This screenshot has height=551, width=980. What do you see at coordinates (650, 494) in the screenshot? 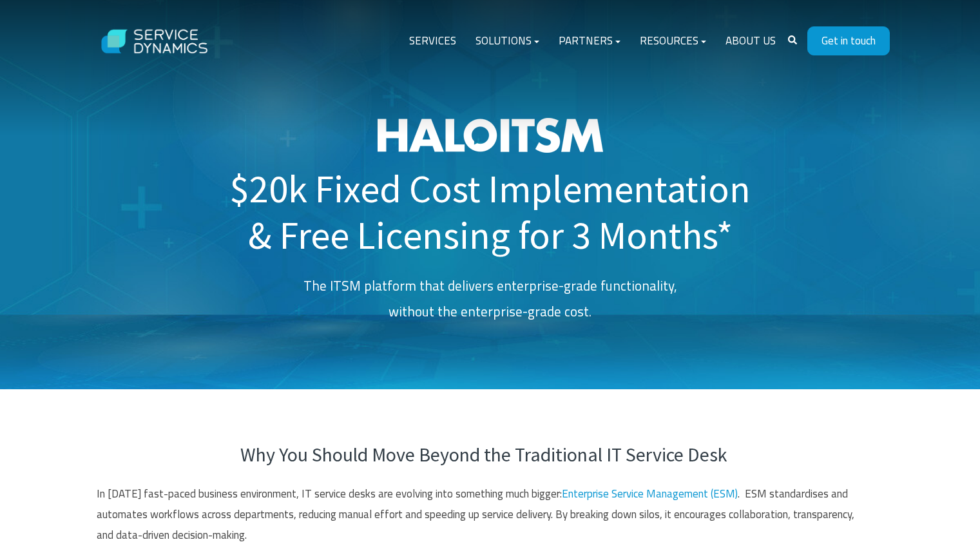
I see `a: Enterprise Service Management (ESM)` at bounding box center [650, 494].